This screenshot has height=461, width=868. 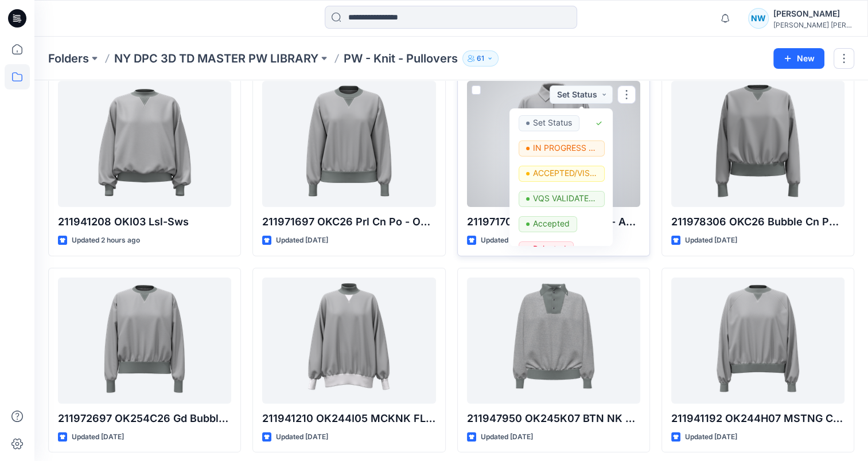 What do you see at coordinates (349, 144) in the screenshot?
I see `a: 211971697 OKC26 Prl Cn Po - OK254C26 OK255C26 ARCTIC FLEECE-PRL CN PO-LONG SLEEVE-SWEATSHIRT` at bounding box center [349, 144].